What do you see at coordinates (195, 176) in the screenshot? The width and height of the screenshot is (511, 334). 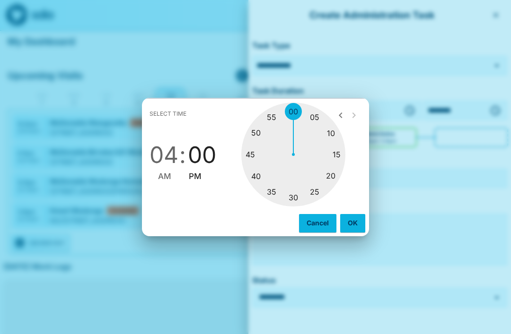 I see `span: PM` at bounding box center [195, 176].